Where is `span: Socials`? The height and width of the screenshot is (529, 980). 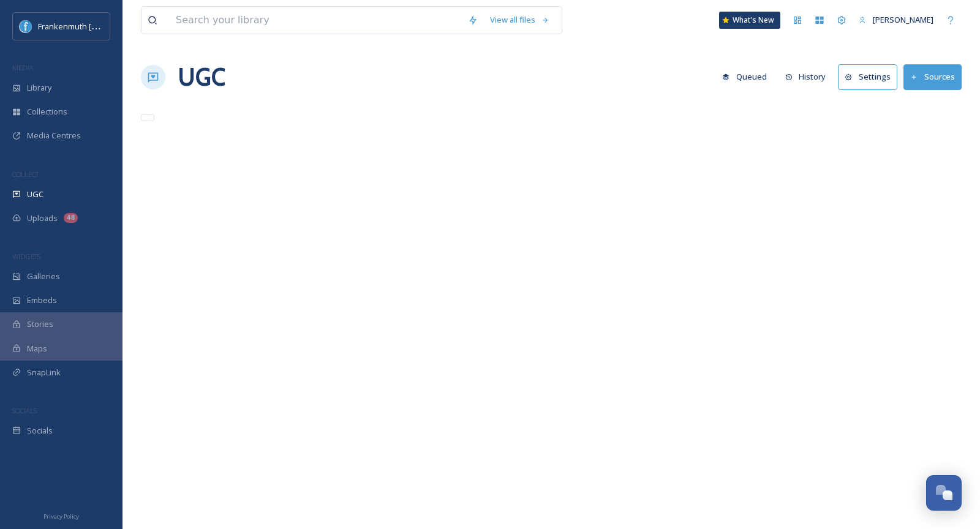
span: Socials is located at coordinates (40, 431).